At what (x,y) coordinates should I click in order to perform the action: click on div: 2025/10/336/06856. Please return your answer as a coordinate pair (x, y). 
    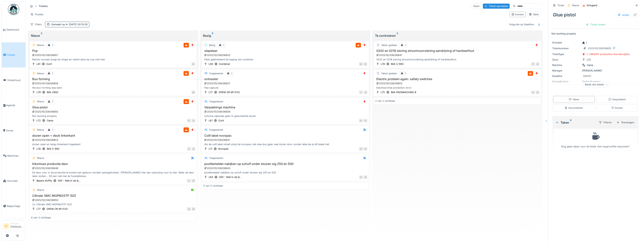
    Looking at the image, I should click on (113, 83).